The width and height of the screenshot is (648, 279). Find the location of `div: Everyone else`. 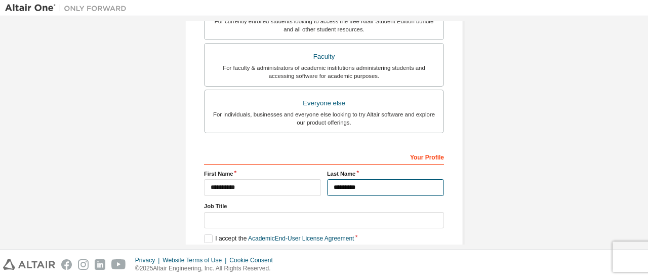

div: Everyone else is located at coordinates (324, 103).